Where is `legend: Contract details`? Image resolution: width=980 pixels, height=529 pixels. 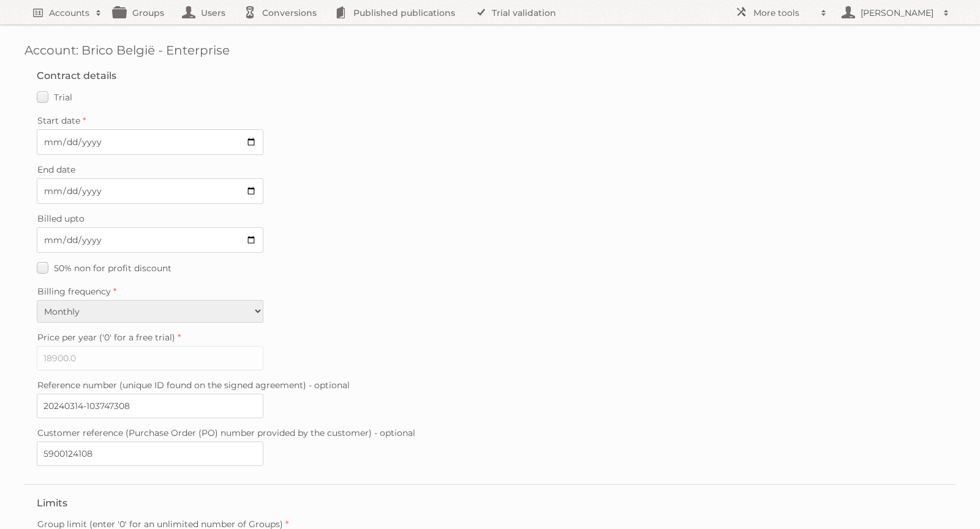
legend: Contract details is located at coordinates (77, 75).